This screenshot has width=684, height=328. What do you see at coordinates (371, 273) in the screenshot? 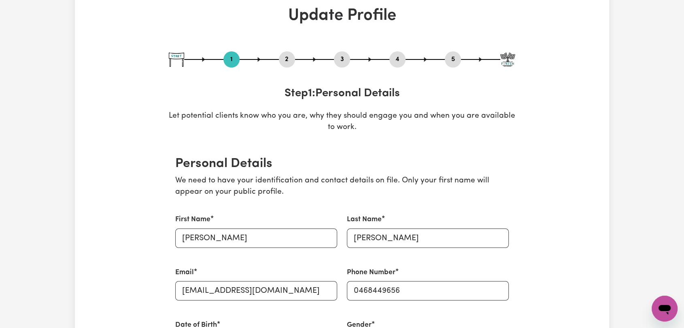
I see `label: Phone Number` at bounding box center [371, 273].